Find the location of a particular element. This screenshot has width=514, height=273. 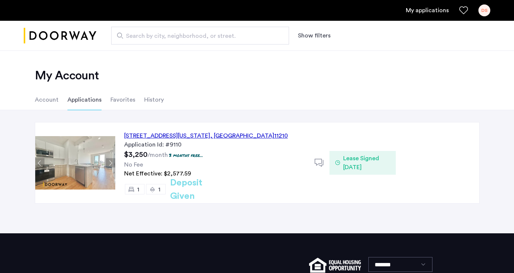

li: Applications is located at coordinates (84, 100).